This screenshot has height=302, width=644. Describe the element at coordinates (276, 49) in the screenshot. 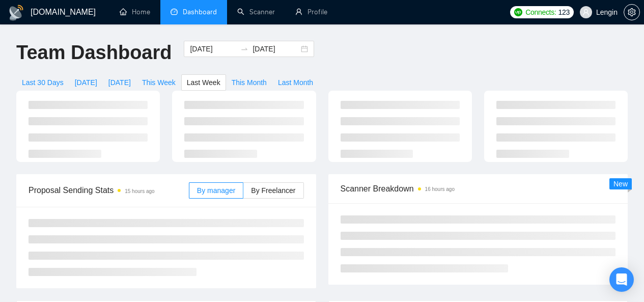

I see `input: End date` at that location.